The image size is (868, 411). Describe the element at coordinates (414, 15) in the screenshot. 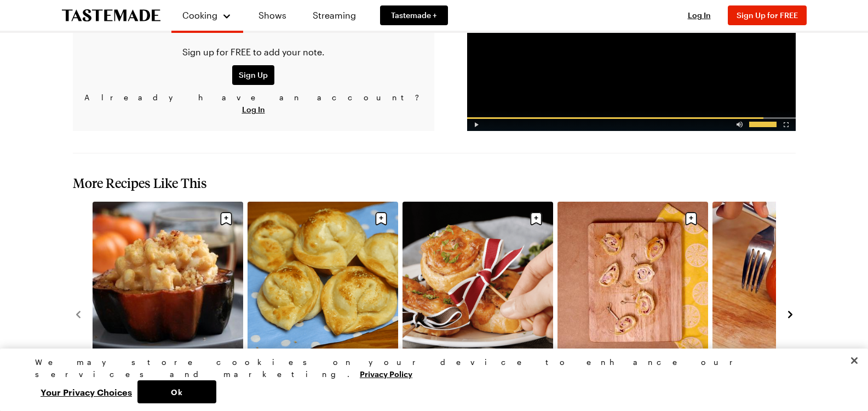

I see `a: Tastemade +` at that location.